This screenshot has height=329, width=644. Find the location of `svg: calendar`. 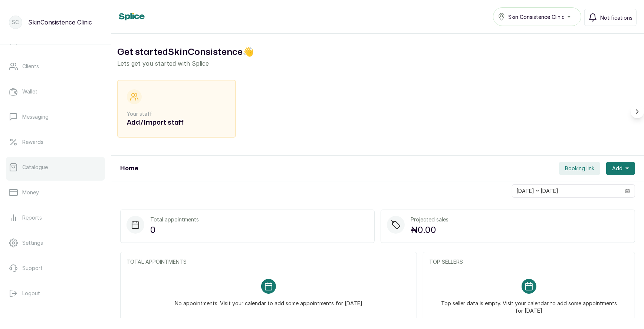

svg: calendar is located at coordinates (627, 191).